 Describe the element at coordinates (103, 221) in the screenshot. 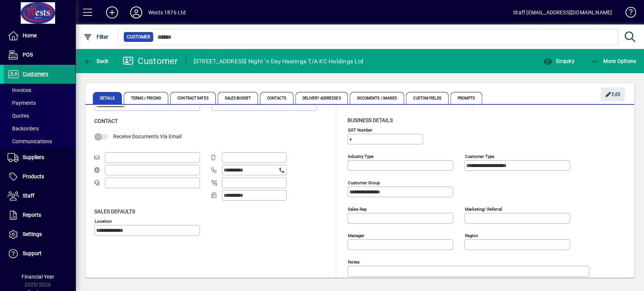

I see `mat-label: Location` at that location.